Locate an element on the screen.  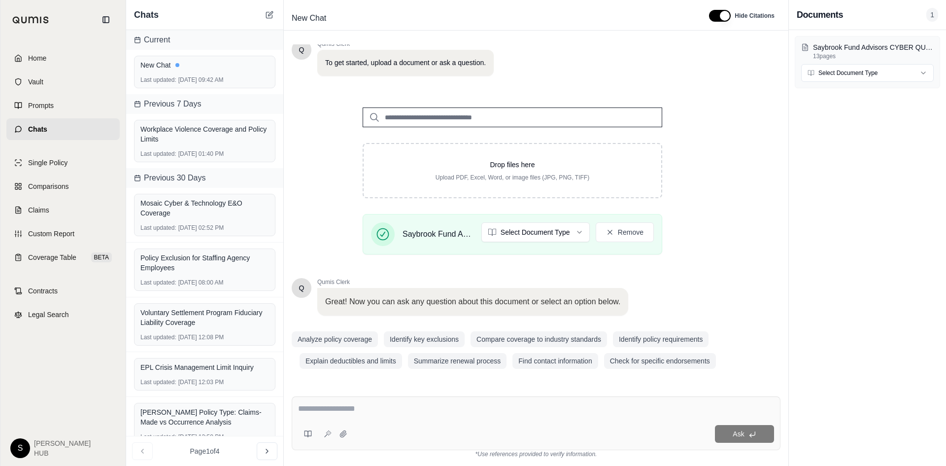
span: Custom Report is located at coordinates (51, 234).